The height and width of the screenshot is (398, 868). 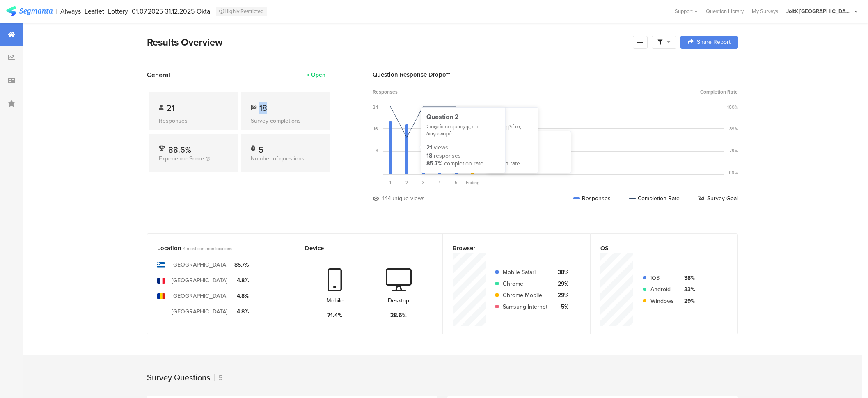 I want to click on div: 144, so click(x=387, y=198).